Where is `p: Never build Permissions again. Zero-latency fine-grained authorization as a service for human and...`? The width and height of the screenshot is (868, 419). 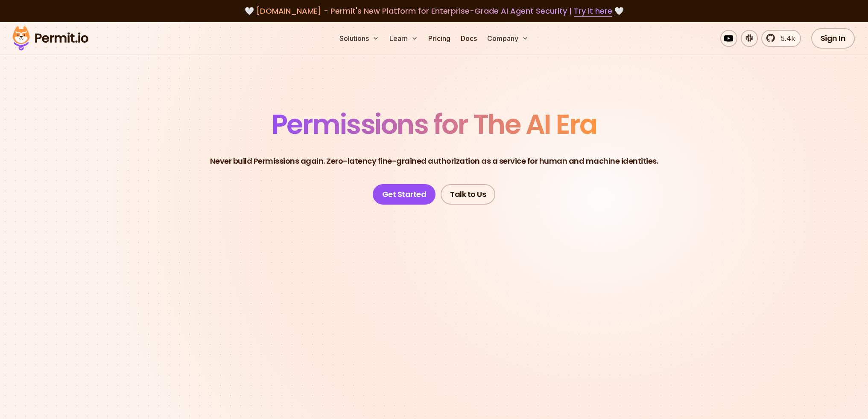 p: Never build Permissions again. Zero-latency fine-grained authorization as a service for human and... is located at coordinates (434, 161).